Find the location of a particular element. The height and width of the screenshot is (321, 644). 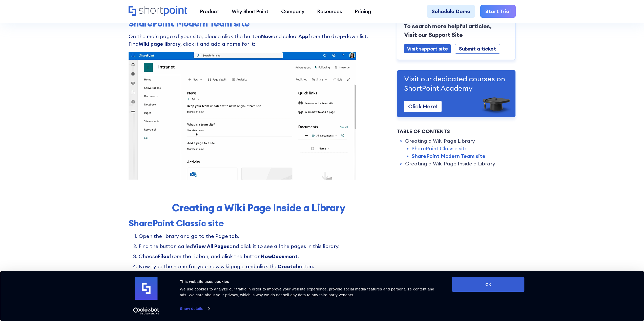

div: Table of Contents is located at coordinates (456, 131).